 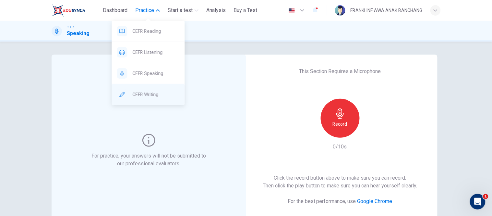 What do you see at coordinates (79, 33) in the screenshot?
I see `h1: Speaking` at bounding box center [79, 33].